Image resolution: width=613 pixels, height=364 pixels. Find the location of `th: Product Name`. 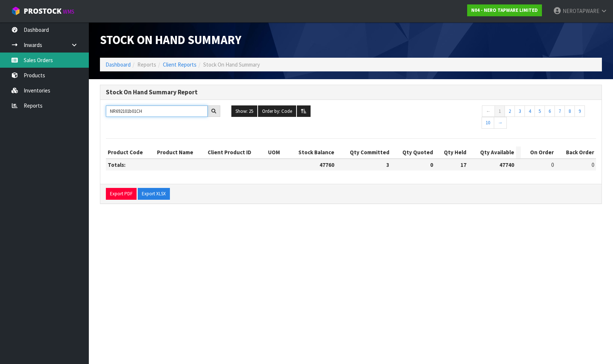

th: Product Name is located at coordinates (180, 153).